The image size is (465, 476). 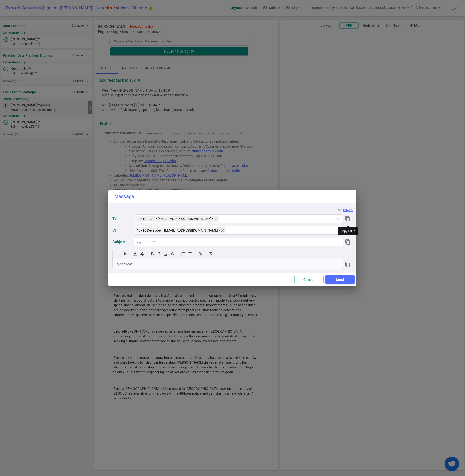 What do you see at coordinates (232, 196) in the screenshot?
I see `h2: Message` at bounding box center [232, 196].